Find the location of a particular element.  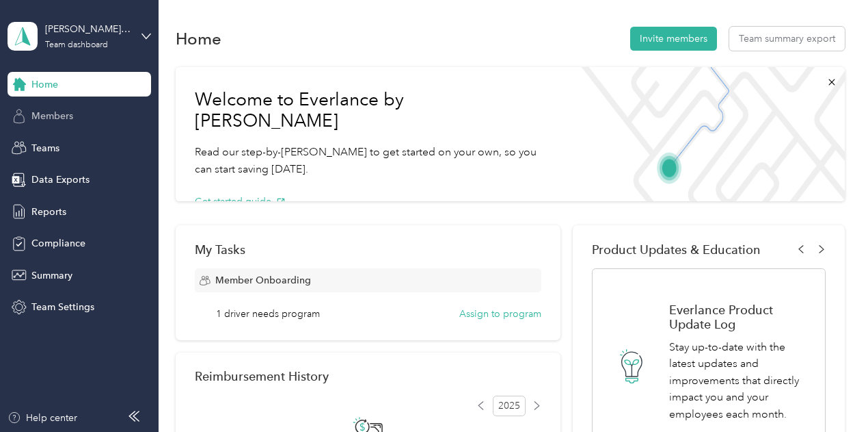

span: Team Settings is located at coordinates (63, 306).